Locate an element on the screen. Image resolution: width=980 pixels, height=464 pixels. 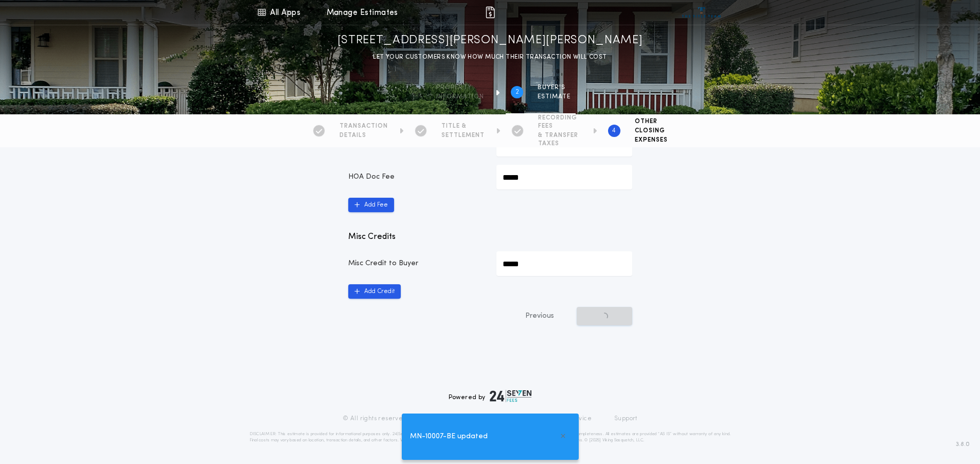
p: Misc Credits is located at coordinates (490, 237).